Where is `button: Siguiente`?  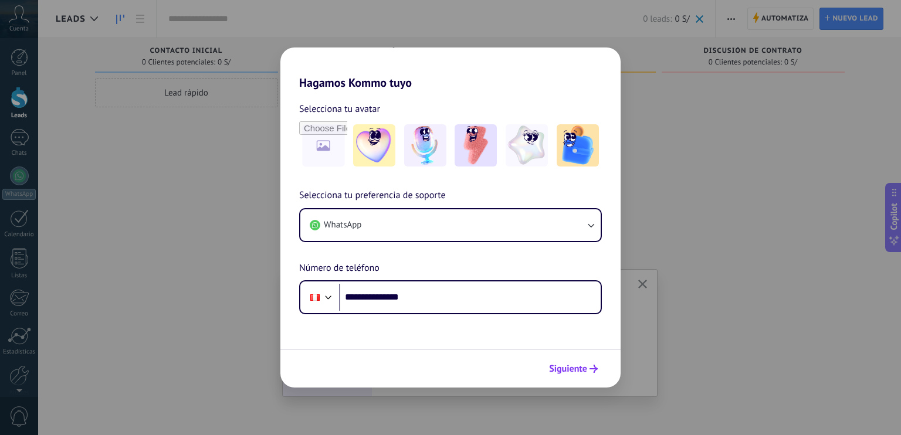
button: Siguiente is located at coordinates (573, 369).